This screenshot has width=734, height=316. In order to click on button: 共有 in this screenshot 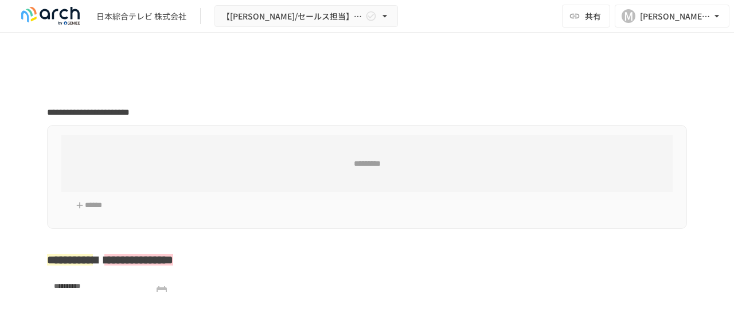, I will do `click(586, 16)`.